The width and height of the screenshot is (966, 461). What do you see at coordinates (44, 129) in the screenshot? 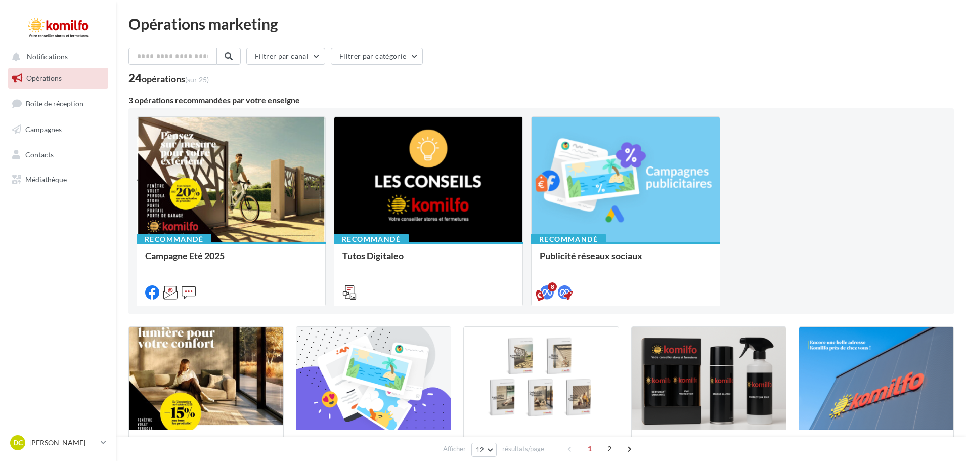
I see `span: Campagnes` at bounding box center [44, 129].